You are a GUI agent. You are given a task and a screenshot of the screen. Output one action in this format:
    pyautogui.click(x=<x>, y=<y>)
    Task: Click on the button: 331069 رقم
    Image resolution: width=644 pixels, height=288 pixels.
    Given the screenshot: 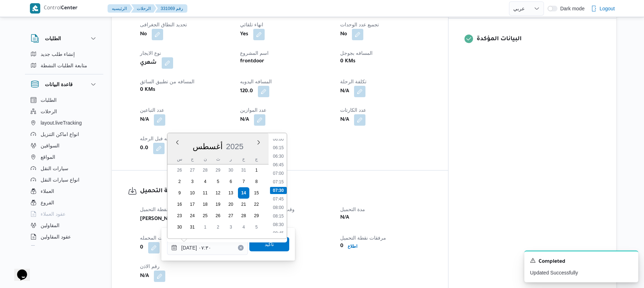 What is the action you would take?
    pyautogui.click(x=171, y=9)
    